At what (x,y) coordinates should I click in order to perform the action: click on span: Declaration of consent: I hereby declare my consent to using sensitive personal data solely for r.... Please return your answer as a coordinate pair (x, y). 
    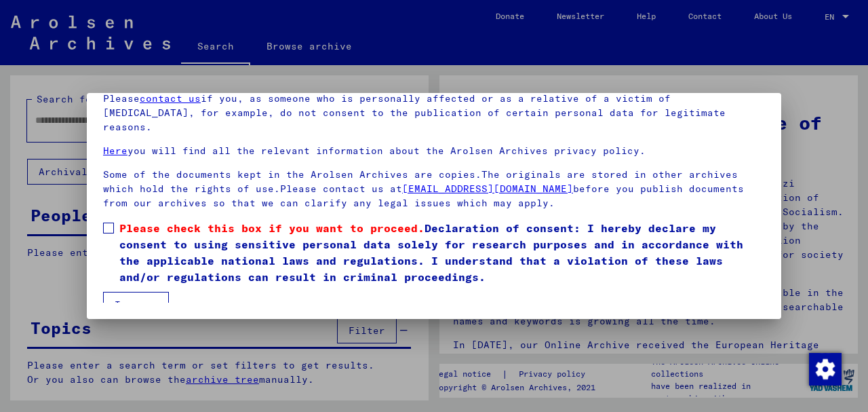
    Looking at the image, I should click on (442, 252).